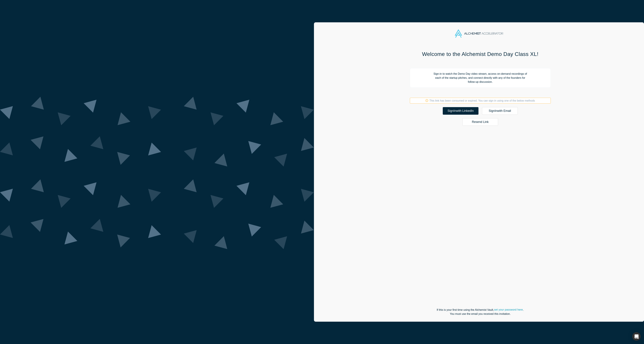 The height and width of the screenshot is (344, 644). What do you see at coordinates (500, 111) in the screenshot?
I see `a: SignInwith Email` at bounding box center [500, 111].